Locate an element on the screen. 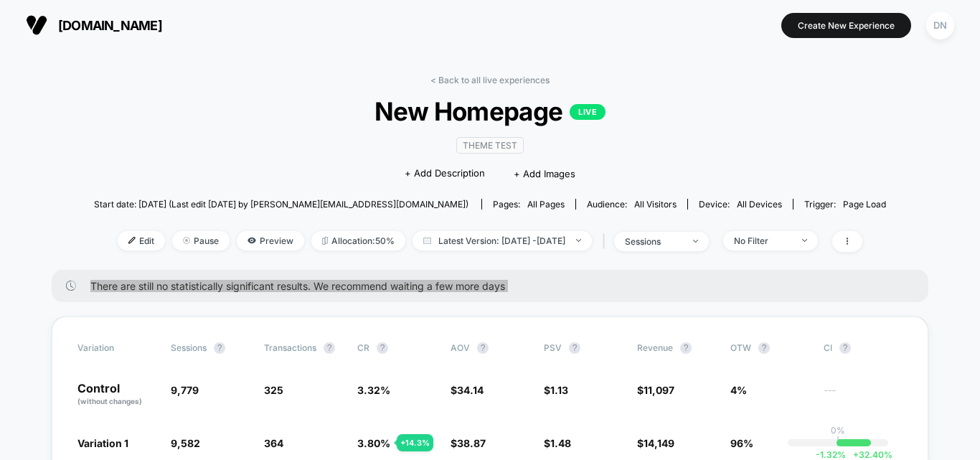 The width and height of the screenshot is (980, 460). span: 3.32 % is located at coordinates (373, 390).